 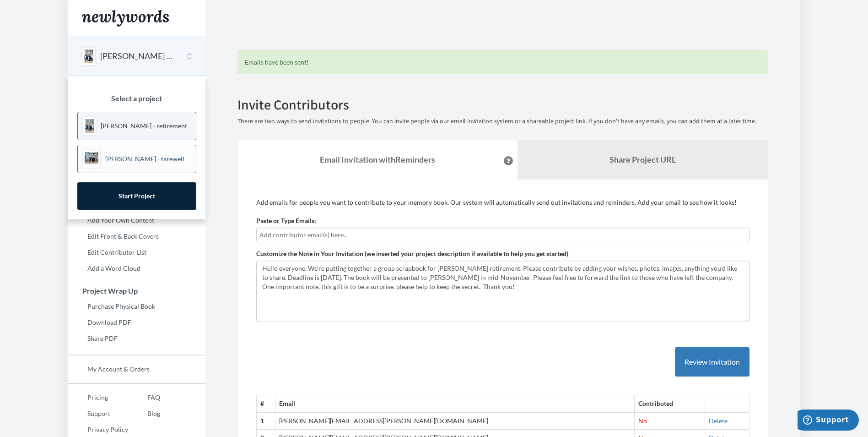 I want to click on div: Emails have been sent!, so click(x=503, y=62).